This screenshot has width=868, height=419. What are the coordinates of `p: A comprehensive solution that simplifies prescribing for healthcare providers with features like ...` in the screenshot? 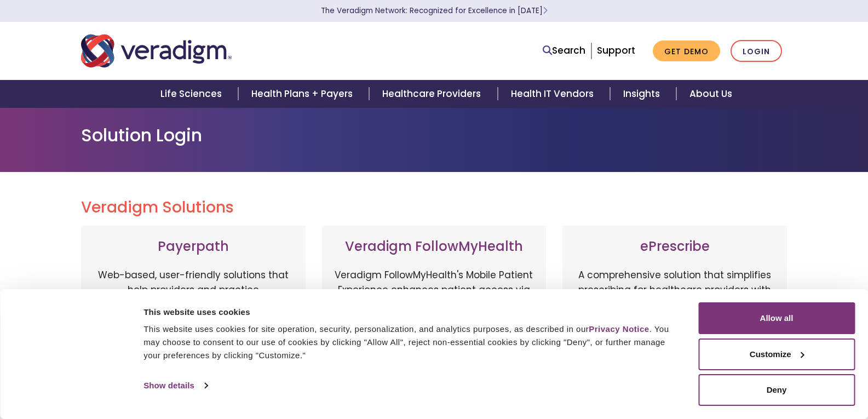 It's located at (675, 325).